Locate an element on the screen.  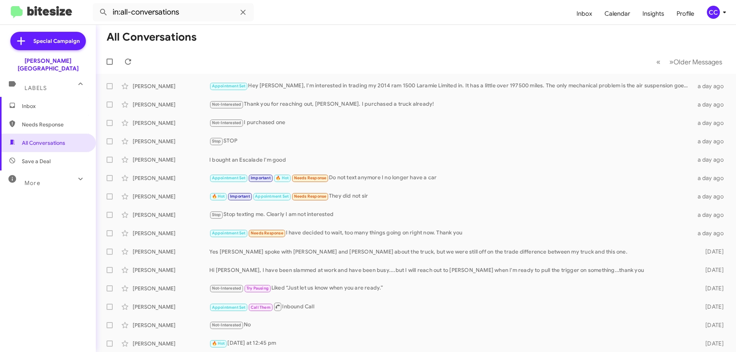
button: Previous is located at coordinates (658, 62).